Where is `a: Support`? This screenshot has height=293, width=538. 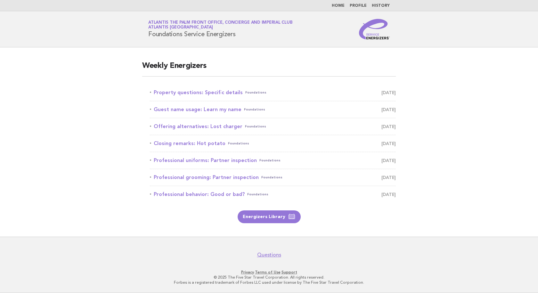
a: Support is located at coordinates (289, 272).